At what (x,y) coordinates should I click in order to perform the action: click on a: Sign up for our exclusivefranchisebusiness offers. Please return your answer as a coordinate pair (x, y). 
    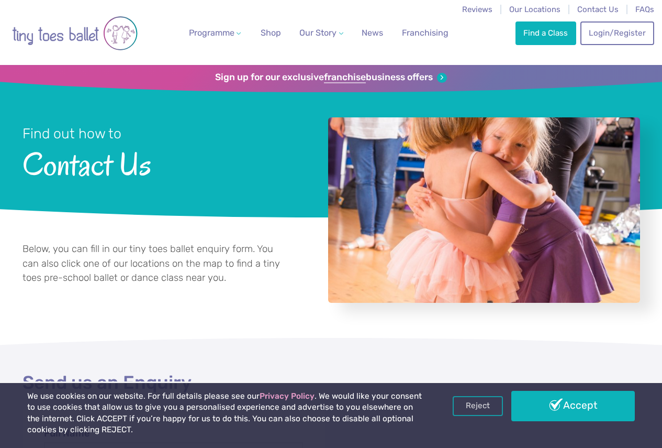
    Looking at the image, I should click on (331, 77).